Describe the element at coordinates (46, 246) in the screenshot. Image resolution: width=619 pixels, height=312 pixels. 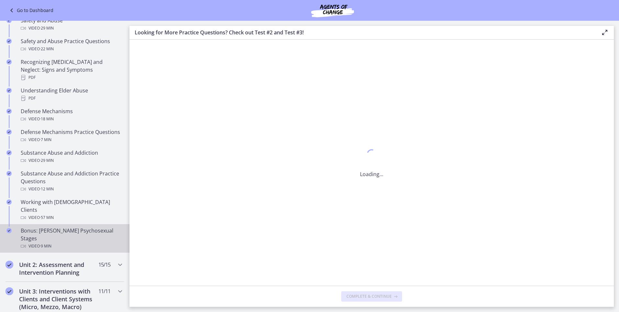
I see `span: · 9 min` at that location.